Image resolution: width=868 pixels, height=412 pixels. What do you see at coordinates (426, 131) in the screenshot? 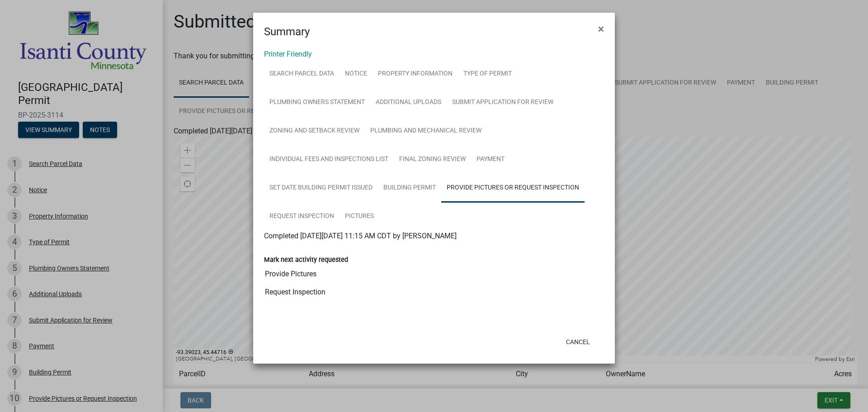
I see `a: Plumbing and Mechanical Review` at bounding box center [426, 131].